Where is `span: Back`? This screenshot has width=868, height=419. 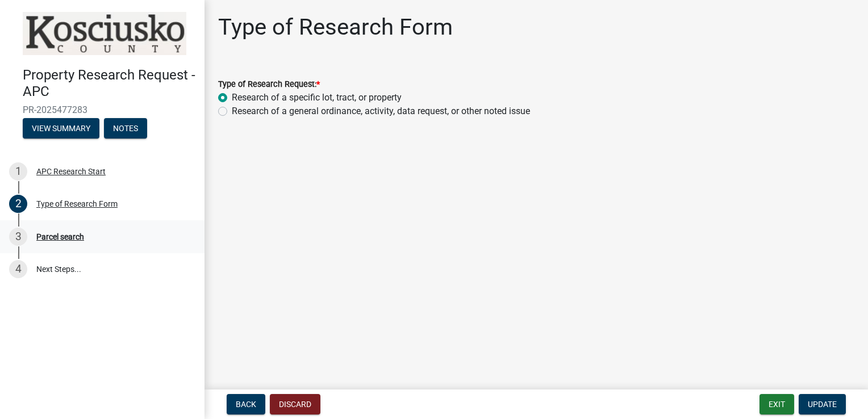
span: Back is located at coordinates (246, 404).